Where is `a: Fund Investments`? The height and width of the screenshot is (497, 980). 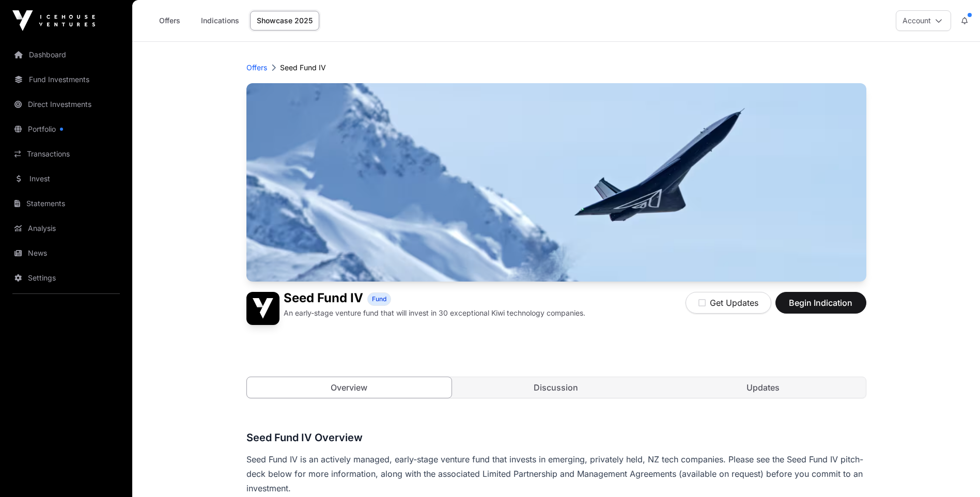
a: Fund Investments is located at coordinates (66, 80).